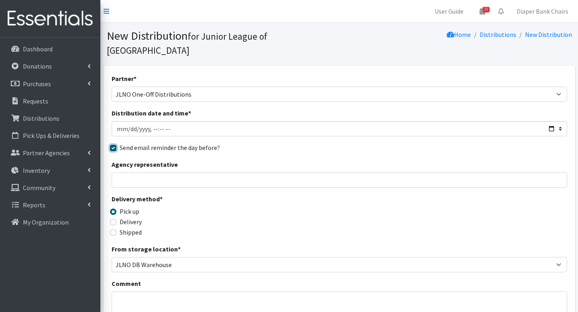 This screenshot has height=312, width=578. I want to click on a: User Guide, so click(449, 11).